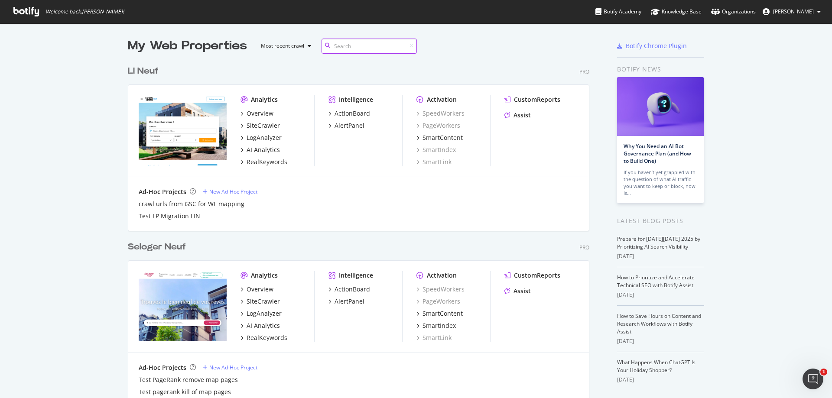  I want to click on a: How to Prioritize and Accelerate Technical SEO with Botify Assist, so click(656, 281).